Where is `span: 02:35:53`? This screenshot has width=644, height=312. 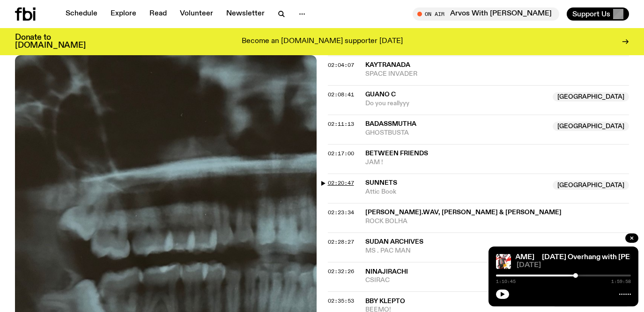
span: 02:35:53 is located at coordinates (341, 301).